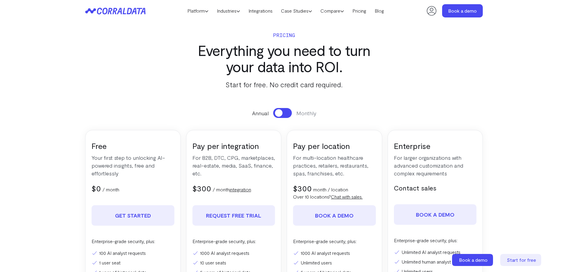 This screenshot has height=272, width=568. Describe the element at coordinates (521, 260) in the screenshot. I see `a: Start for free` at that location.